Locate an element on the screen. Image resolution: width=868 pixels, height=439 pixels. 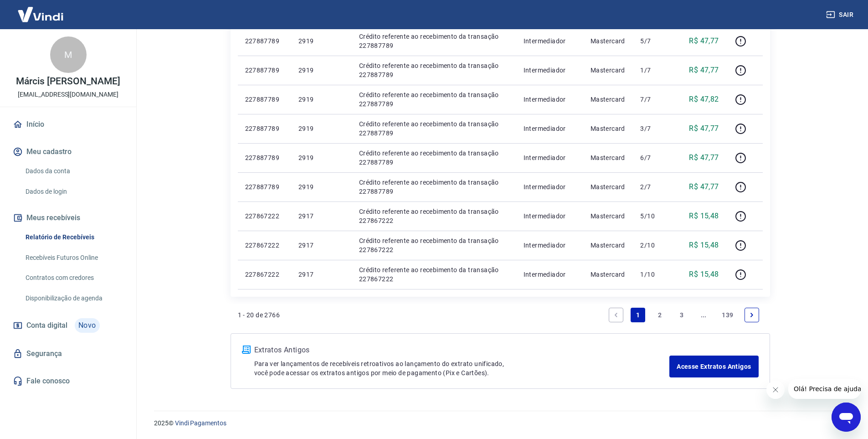
a: Segurança is located at coordinates (68, 354).